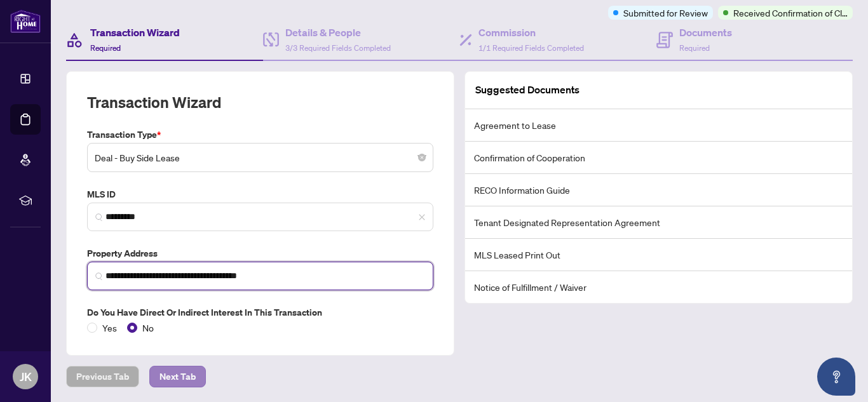  Describe the element at coordinates (338, 48) in the screenshot. I see `span: 3/3 Required Fields Completed` at that location.